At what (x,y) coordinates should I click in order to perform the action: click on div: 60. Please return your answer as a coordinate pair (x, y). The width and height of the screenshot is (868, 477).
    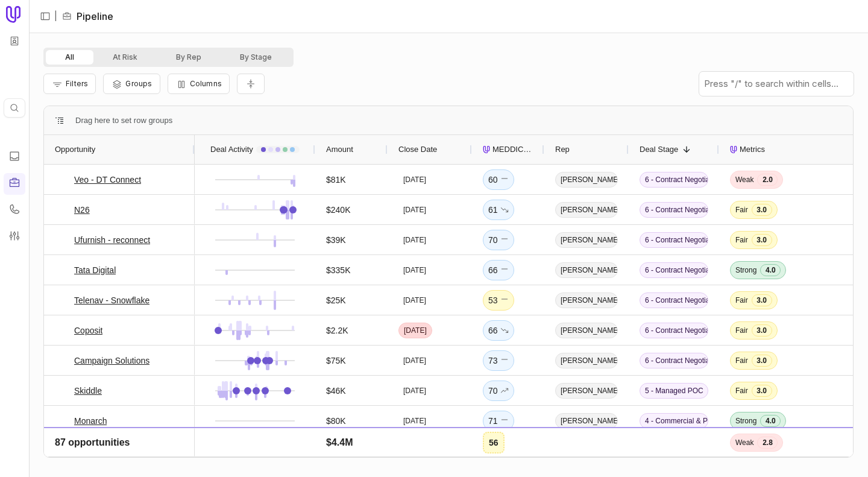
    Looking at the image, I should click on (498, 179).